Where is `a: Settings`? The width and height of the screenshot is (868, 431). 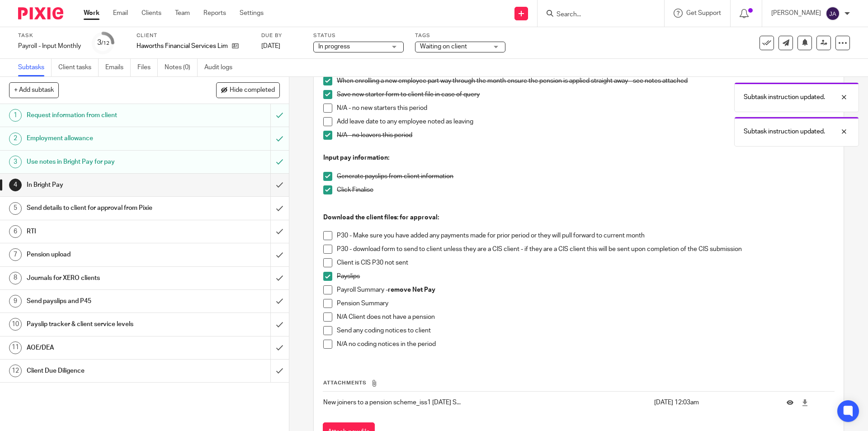
a: Settings is located at coordinates (252, 13).